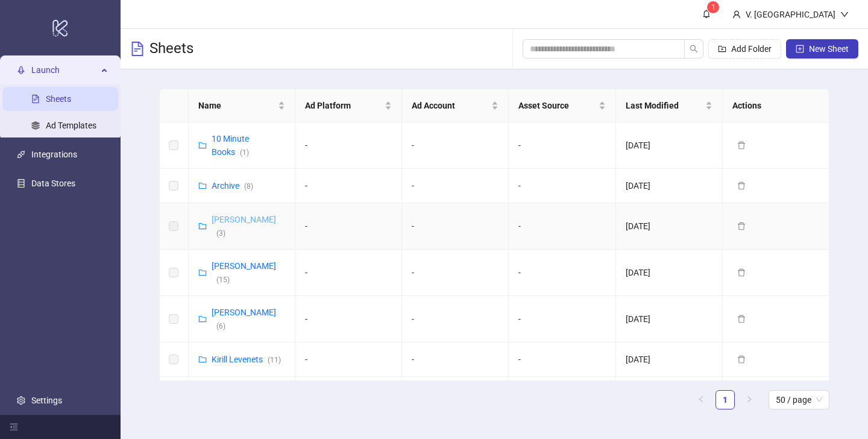 Image resolution: width=868 pixels, height=439 pixels. What do you see at coordinates (274, 360) in the screenshot?
I see `span: ( 11 )` at bounding box center [274, 360].